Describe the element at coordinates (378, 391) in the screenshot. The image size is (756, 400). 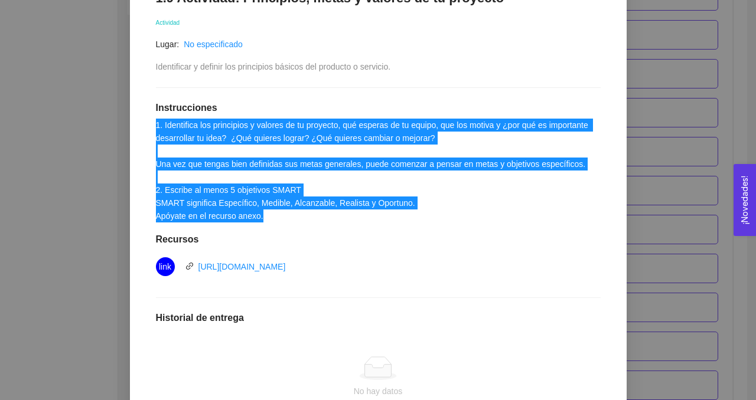
I see `div: No hay datos` at that location.